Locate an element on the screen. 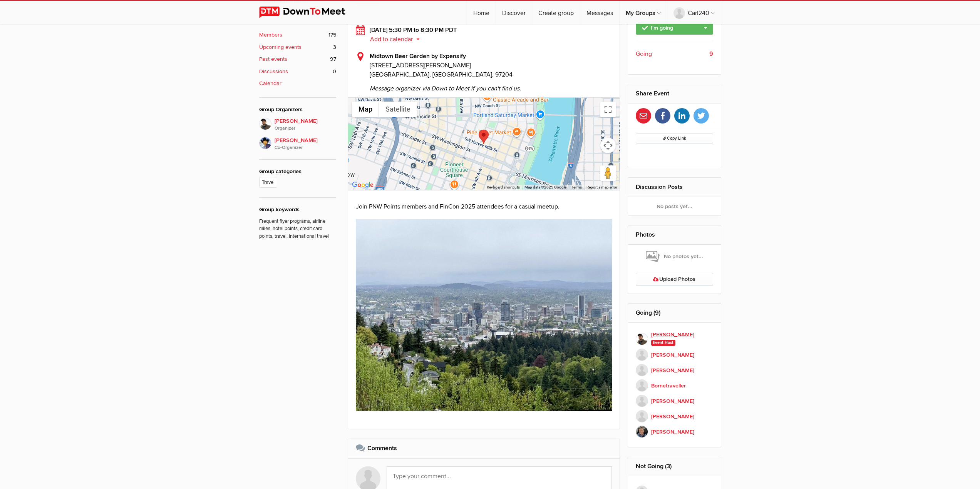 Image resolution: width=980 pixels, height=489 pixels. span: 3 is located at coordinates (334, 47).